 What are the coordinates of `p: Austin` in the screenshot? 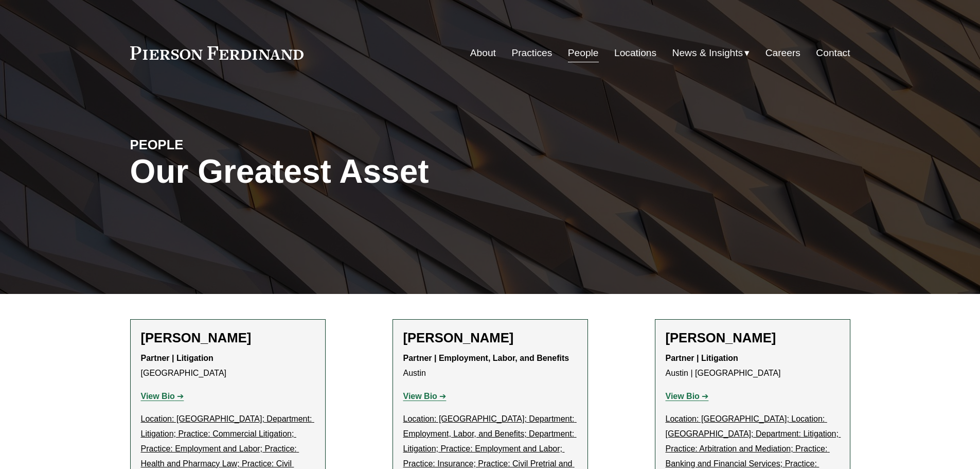 It's located at (491, 366).